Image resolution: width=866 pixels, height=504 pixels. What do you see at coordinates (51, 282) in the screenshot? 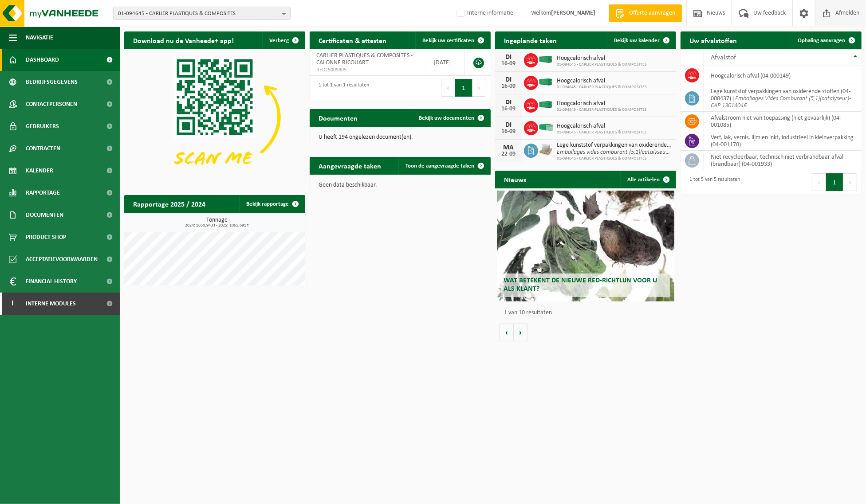
I see `span: Financial History` at bounding box center [51, 282].